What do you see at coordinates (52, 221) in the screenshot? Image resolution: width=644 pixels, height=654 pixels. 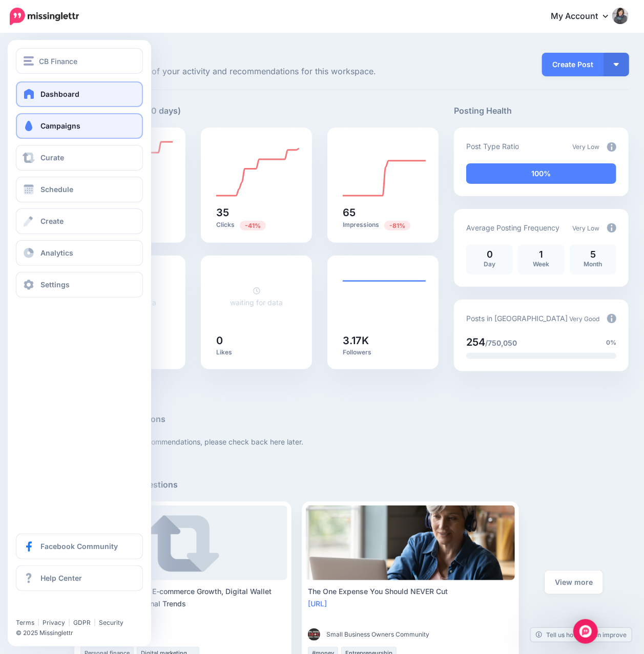 I see `span: Create` at bounding box center [52, 221].